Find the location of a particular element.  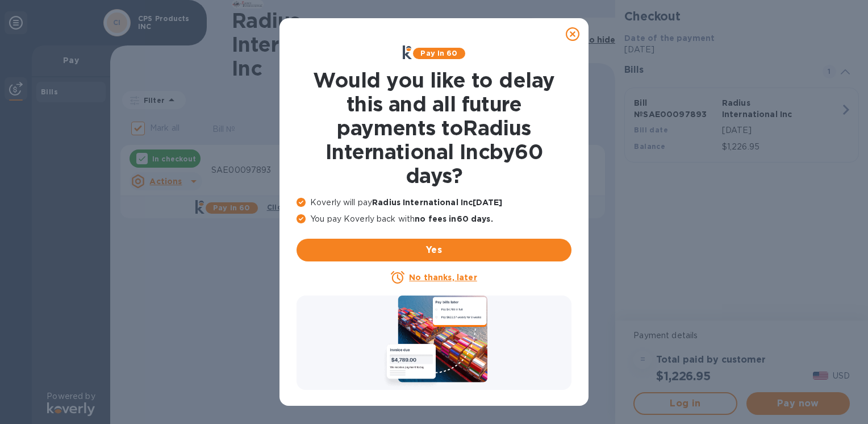

p: Koverly will pay is located at coordinates (434, 203).